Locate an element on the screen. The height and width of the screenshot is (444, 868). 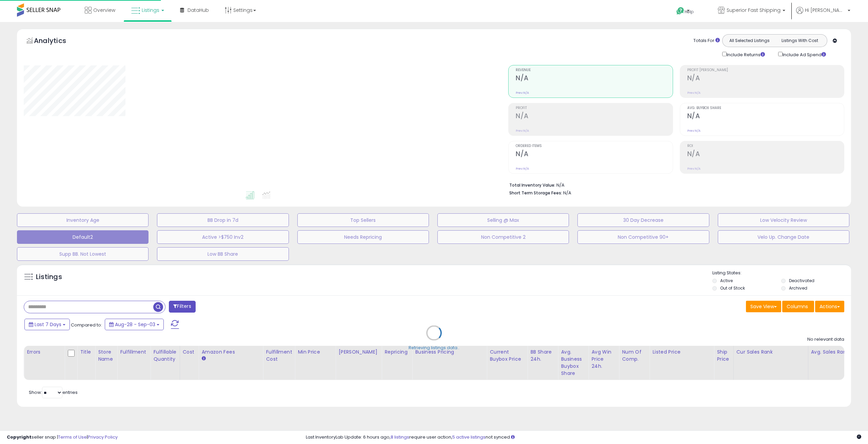
button: Listings With Cost is located at coordinates (799, 41).